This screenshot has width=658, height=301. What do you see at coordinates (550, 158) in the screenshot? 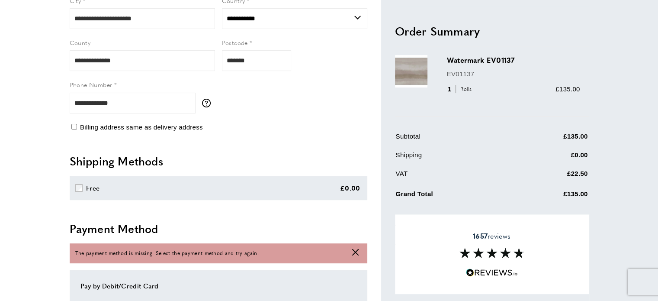
I see `td: £0.00` at bounding box center [550, 158].